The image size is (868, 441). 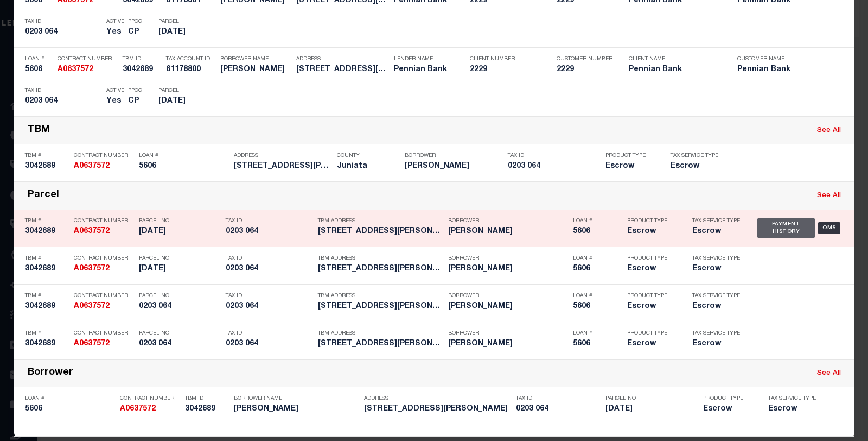 I want to click on p: Customer Name, so click(x=783, y=59).